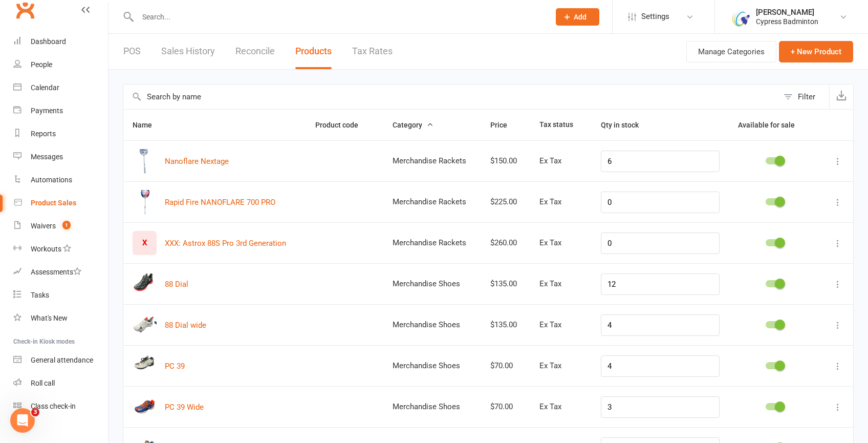  Describe the element at coordinates (197, 161) in the screenshot. I see `button: Nanoflare Nextage` at that location.